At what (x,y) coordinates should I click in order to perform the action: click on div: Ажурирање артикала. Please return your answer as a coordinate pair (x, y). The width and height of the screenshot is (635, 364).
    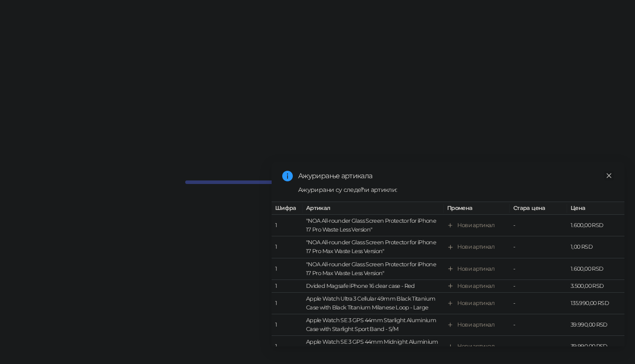
    Looking at the image, I should click on (456, 176).